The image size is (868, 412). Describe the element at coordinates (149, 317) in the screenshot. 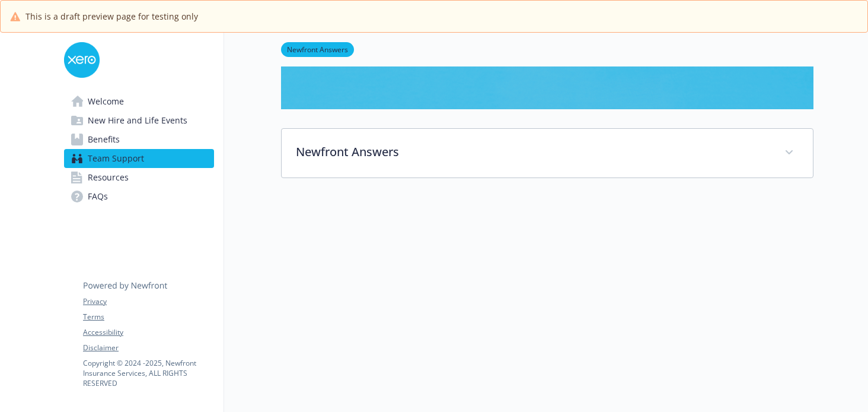

I see `a: Terms` at that location.